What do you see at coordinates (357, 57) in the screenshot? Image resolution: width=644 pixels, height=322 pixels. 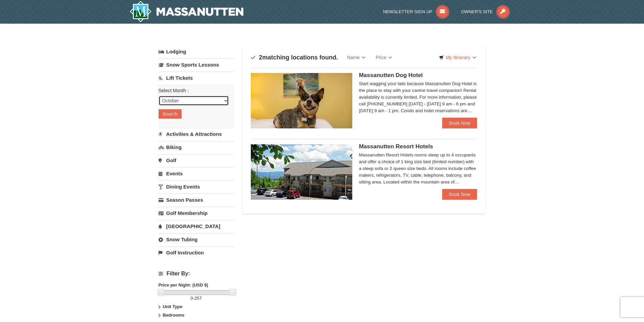 I see `a: Name` at bounding box center [357, 57].